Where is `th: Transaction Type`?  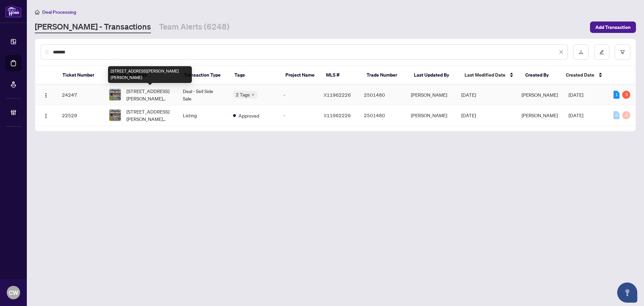 th: Transaction Type is located at coordinates (204, 75).